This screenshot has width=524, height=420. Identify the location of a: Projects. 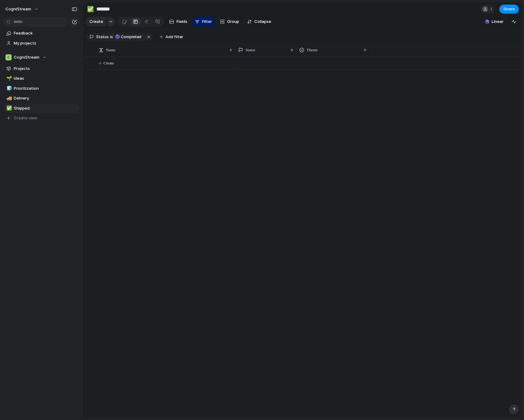
(41, 69).